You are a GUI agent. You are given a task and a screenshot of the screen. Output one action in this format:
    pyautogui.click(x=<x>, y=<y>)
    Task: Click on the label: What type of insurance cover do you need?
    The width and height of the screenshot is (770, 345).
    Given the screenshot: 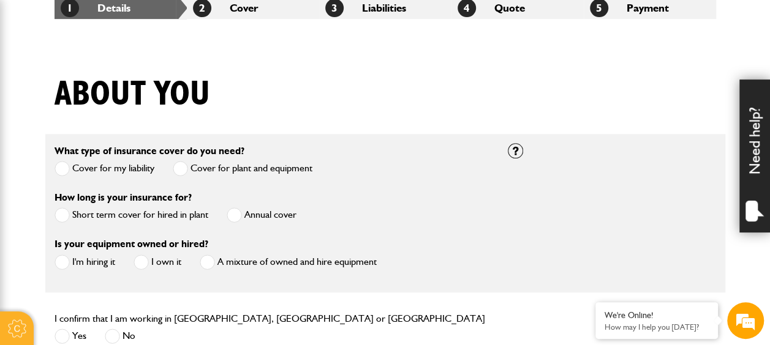 What is the action you would take?
    pyautogui.click(x=149, y=151)
    